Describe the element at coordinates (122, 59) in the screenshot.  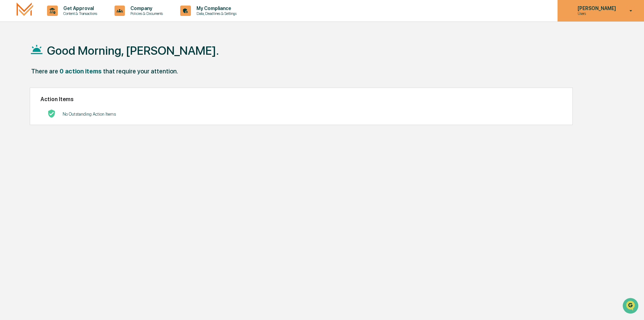
I see `button: Start new chat` at that location.